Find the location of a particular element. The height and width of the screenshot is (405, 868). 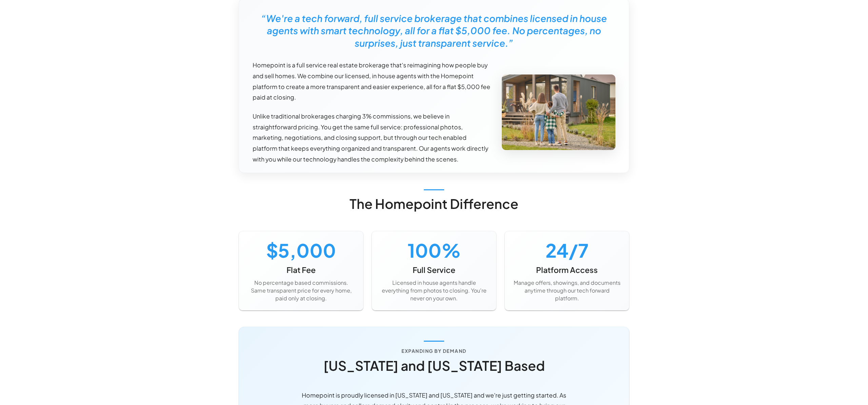

p: Licensed in house agents handle everything from photos to closing. You're never on your own. is located at coordinates (434, 291).